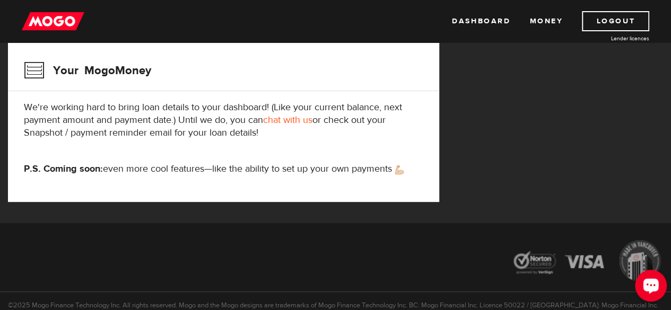 This screenshot has height=310, width=671. What do you see at coordinates (287, 120) in the screenshot?
I see `a: chat with us` at bounding box center [287, 120].